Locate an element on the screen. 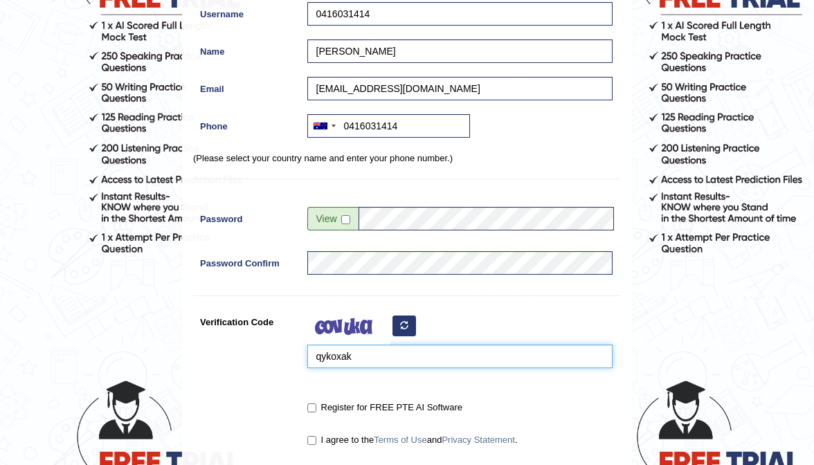 The image size is (814, 465). div: Australia: +61 is located at coordinates (324, 126).